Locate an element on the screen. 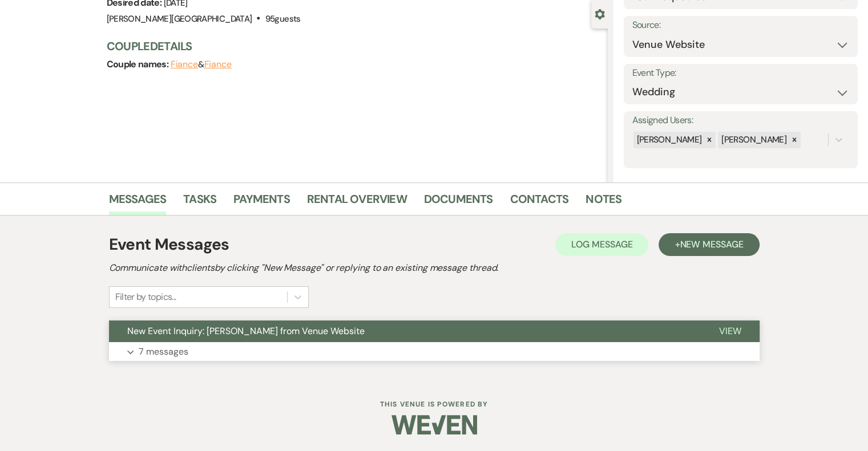 The width and height of the screenshot is (868, 451). label: Assigned Users: is located at coordinates (741, 120).